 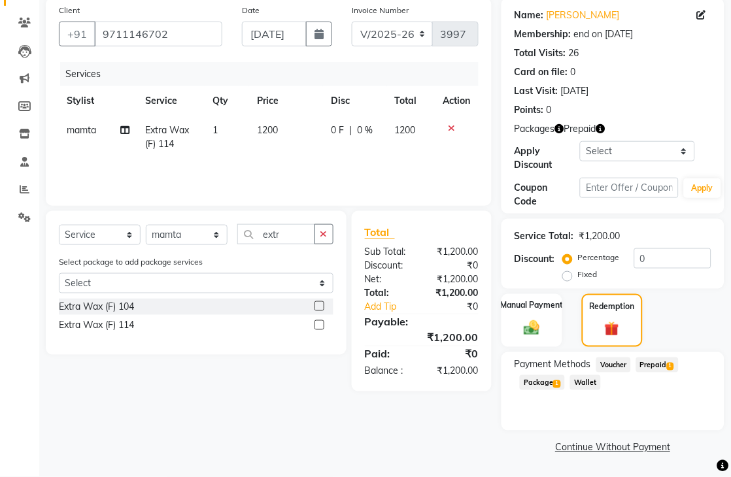 I want to click on label: Fixed, so click(x=588, y=275).